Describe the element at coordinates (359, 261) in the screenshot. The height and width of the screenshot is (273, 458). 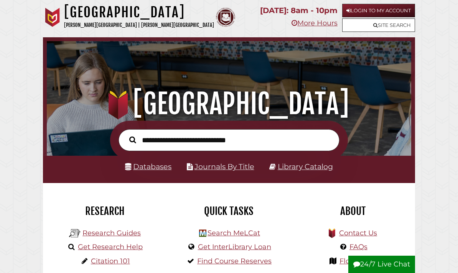
I see `a: Floor Maps` at that location.